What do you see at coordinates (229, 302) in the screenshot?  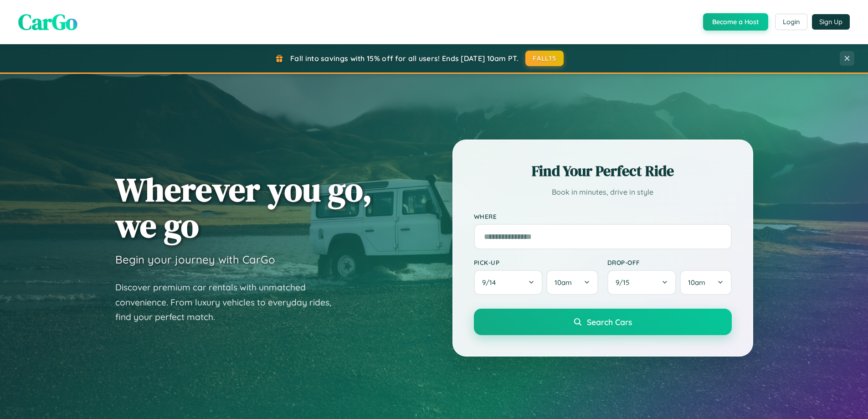 I see `p: Discover premium car rentals with unmatched convenience. From luxury vehicles to everyday rides, ...` at bounding box center [229, 302].